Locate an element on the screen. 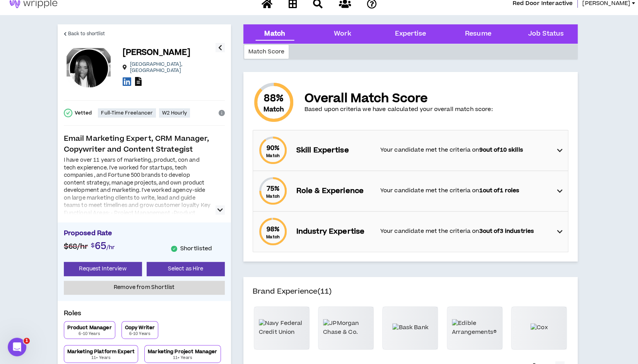 This screenshot has height=364, width=638. div: 90%MatchSkill ExpertiseYour candidate met the criteria on9out of10 skills is located at coordinates (411, 150).